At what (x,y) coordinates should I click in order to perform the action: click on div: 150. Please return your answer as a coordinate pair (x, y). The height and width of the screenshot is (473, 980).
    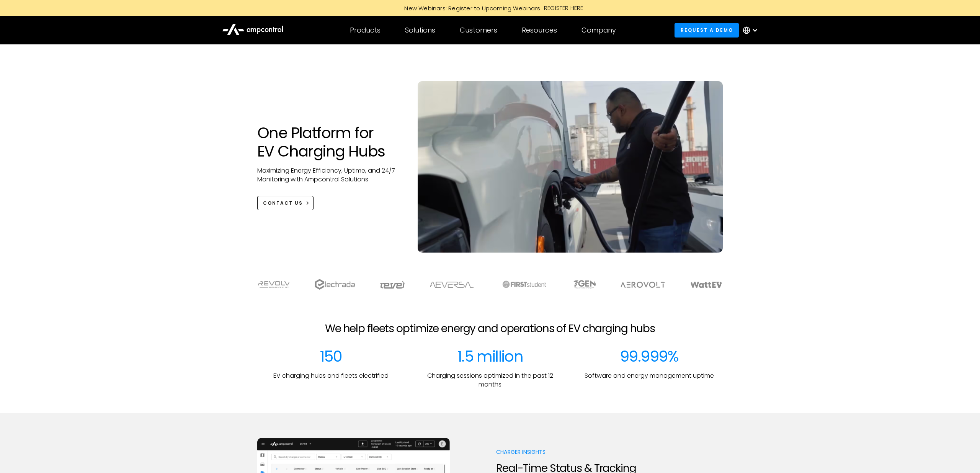
    Looking at the image, I should click on (331, 356).